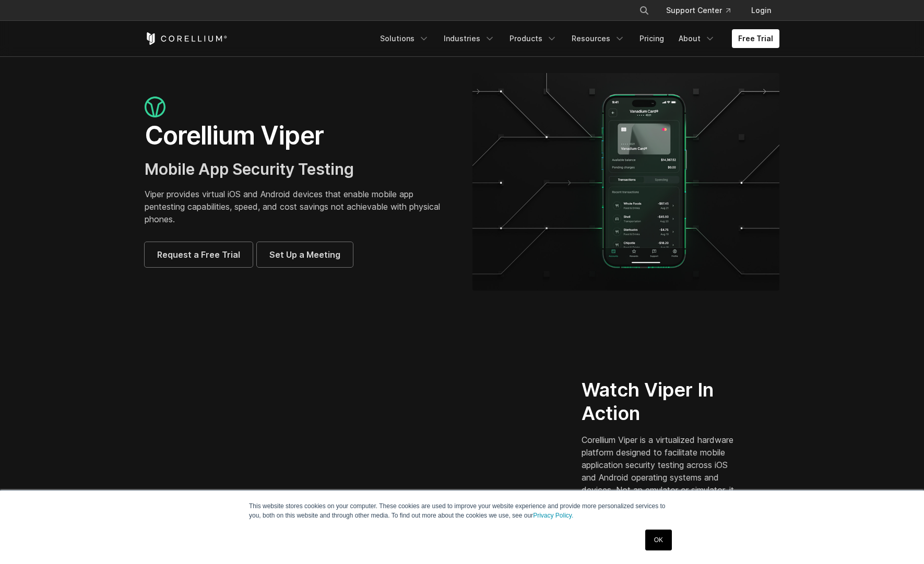  Describe the element at coordinates (298, 207) in the screenshot. I see `p: Viper provides virtual iOS and Android devices that enable mobile app pentesting capabilities, sp...` at that location.